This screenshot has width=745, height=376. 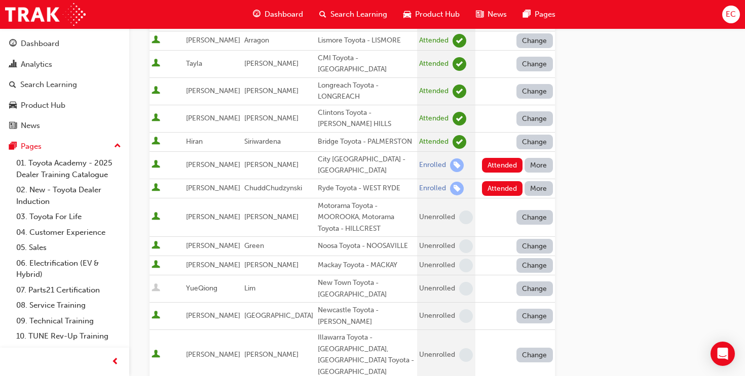 I want to click on div: Ryde Toyota - WEST RYDE, so click(x=366, y=189).